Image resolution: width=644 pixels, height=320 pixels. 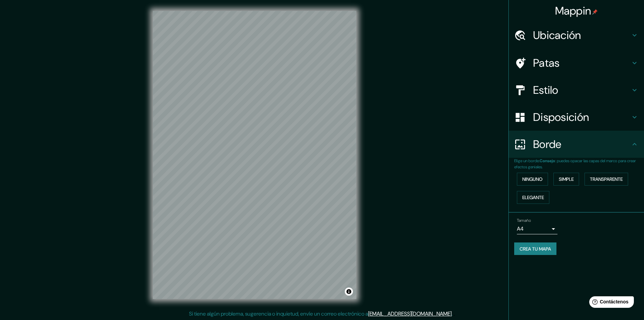 What do you see at coordinates (279, 313) in the screenshot?
I see `font: Si tiene algún problema, sugerencia o inquietud, envíe un correo electrónico a` at bounding box center [279, 313].